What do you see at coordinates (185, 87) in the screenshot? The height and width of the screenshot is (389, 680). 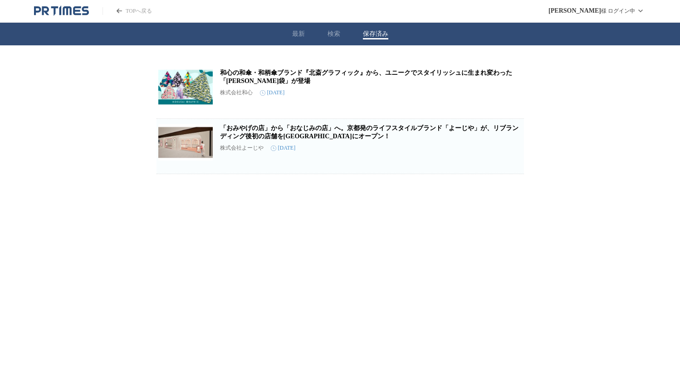 I see `img: 和心の和傘・和柄傘ブランド『北斎グラフィック』から、ユニークでスタイリッシュに生まれ変わった「吾妻袋」が登場` at bounding box center [185, 87].